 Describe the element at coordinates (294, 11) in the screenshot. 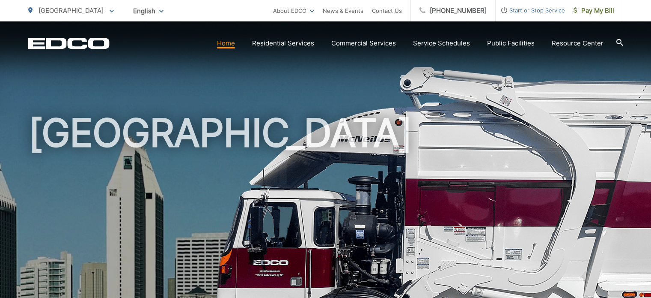

I see `a: About EDCO` at that location.